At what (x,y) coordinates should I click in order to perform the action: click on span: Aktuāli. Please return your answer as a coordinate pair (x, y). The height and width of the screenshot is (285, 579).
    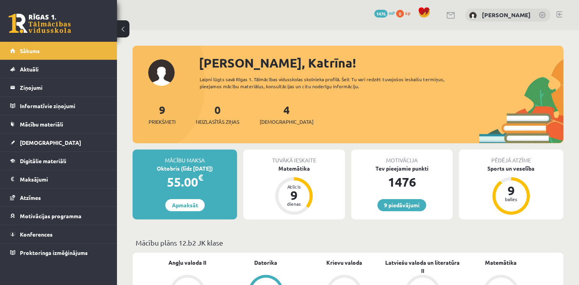
    Looking at the image, I should click on (29, 69).